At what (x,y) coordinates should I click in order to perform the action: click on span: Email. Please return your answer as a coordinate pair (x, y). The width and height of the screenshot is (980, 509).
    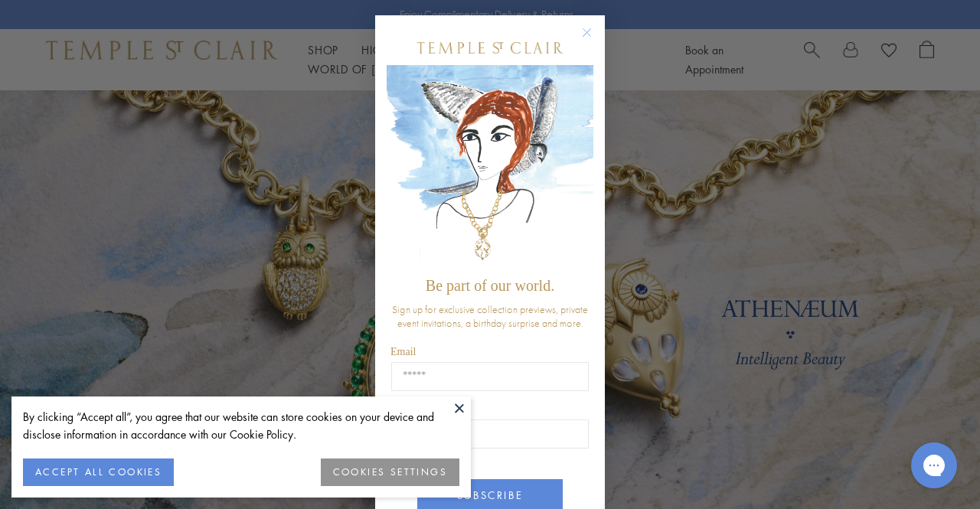
    Looking at the image, I should click on (402, 351).